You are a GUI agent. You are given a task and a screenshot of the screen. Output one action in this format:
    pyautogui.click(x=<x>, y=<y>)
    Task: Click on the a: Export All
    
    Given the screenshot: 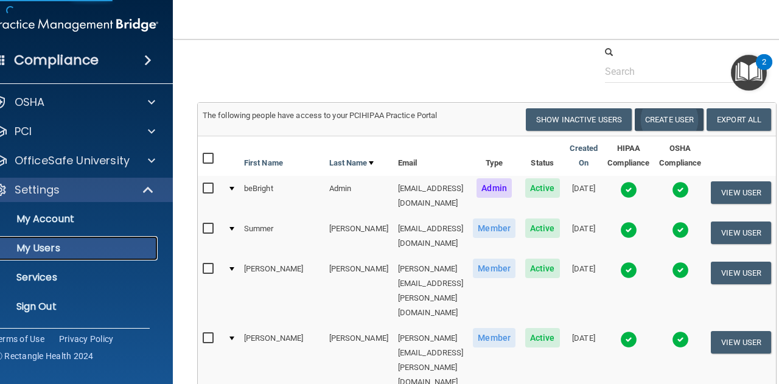 What is the action you would take?
    pyautogui.click(x=739, y=119)
    